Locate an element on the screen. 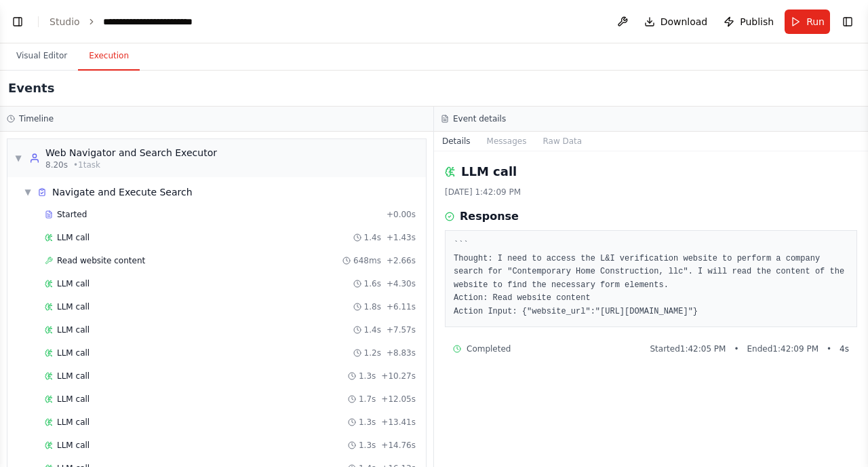 Image resolution: width=868 pixels, height=467 pixels. button: Execution is located at coordinates (108, 56).